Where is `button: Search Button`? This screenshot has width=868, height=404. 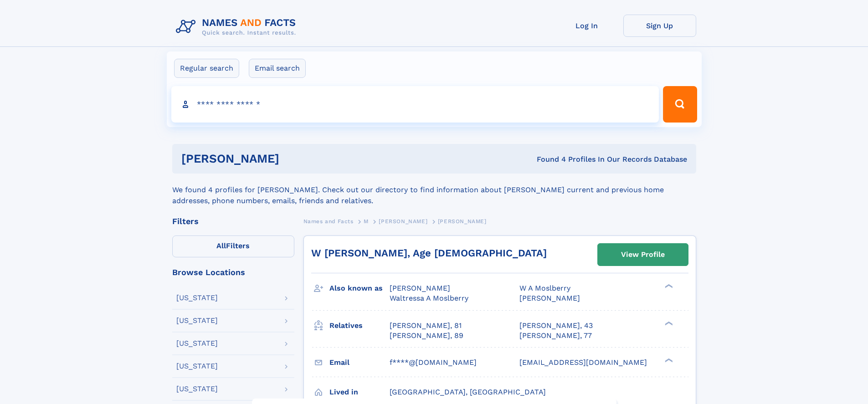 button: Search Button is located at coordinates (680, 104).